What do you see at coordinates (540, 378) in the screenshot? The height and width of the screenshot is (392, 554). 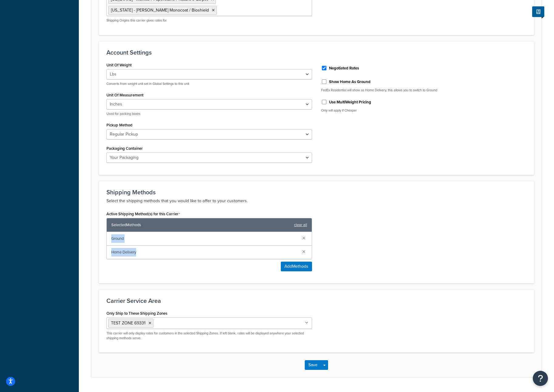 I see `button: Open Resource Center` at bounding box center [540, 378].